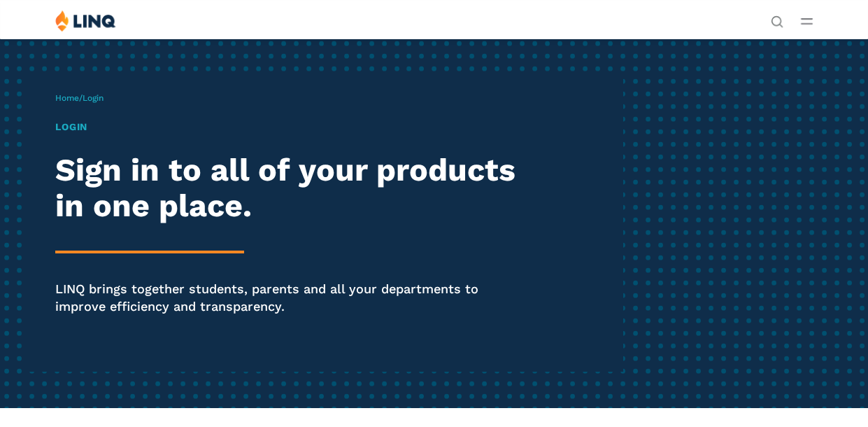 The width and height of the screenshot is (868, 427). What do you see at coordinates (67, 98) in the screenshot?
I see `a: Home` at bounding box center [67, 98].